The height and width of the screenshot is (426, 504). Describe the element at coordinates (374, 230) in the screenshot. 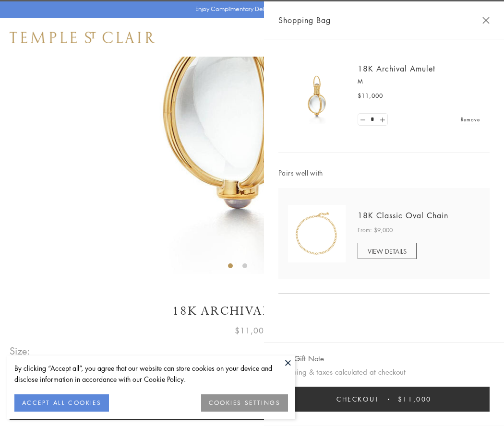

I see `span: From: $9,000` at that location.